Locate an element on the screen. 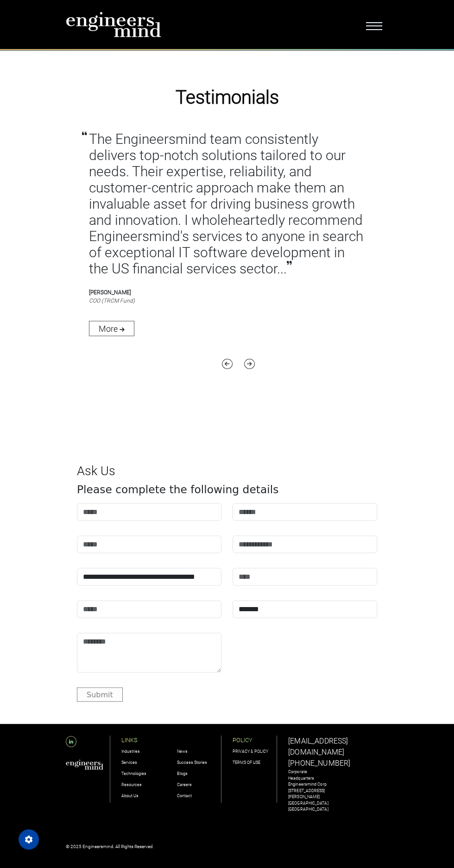 The height and width of the screenshot is (868, 454). a: Careers is located at coordinates (185, 785).